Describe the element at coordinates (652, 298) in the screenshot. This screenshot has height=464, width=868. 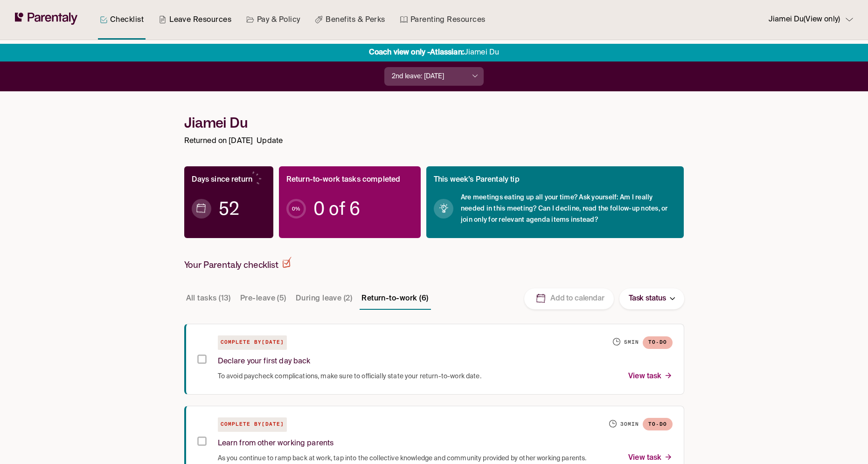
I see `button: Task status` at that location.